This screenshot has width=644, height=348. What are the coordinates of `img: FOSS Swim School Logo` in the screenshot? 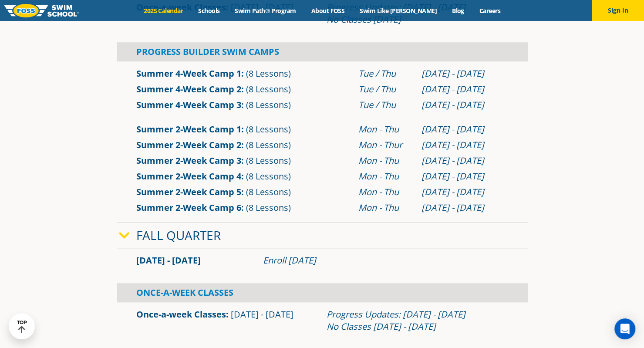 It's located at (42, 11).